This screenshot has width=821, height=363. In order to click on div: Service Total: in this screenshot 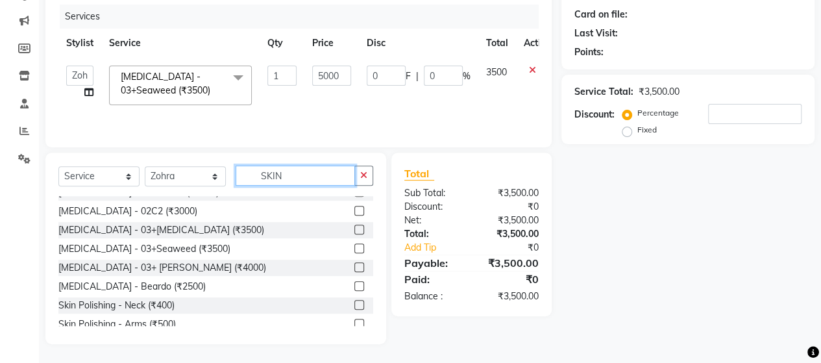, I will do `click(604, 92)`.